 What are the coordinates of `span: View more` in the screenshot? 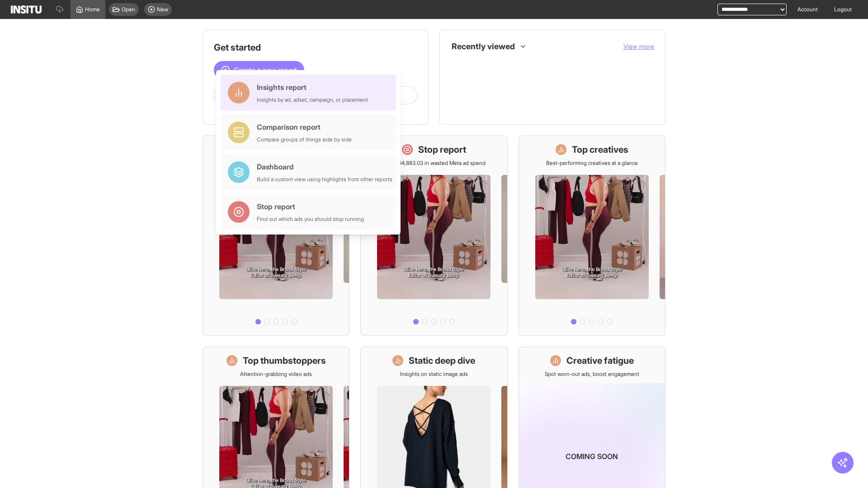 It's located at (638, 46).